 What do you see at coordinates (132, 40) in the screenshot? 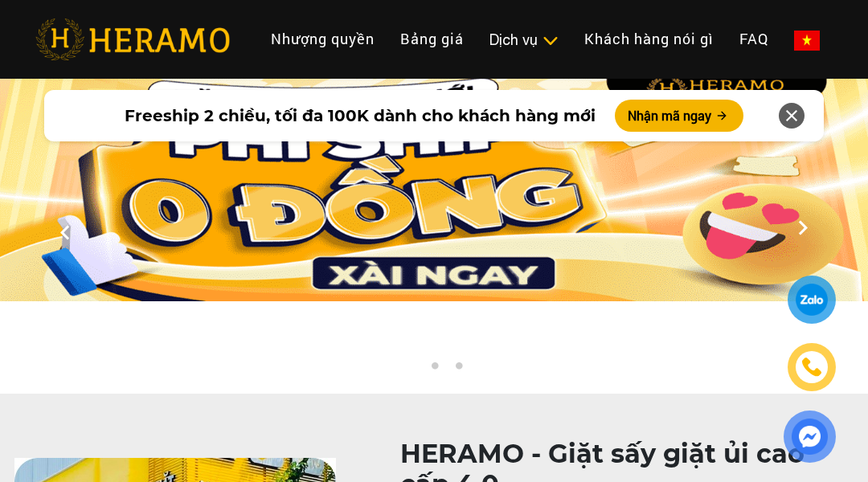
I see `img: heramo-logo.png` at bounding box center [132, 40].